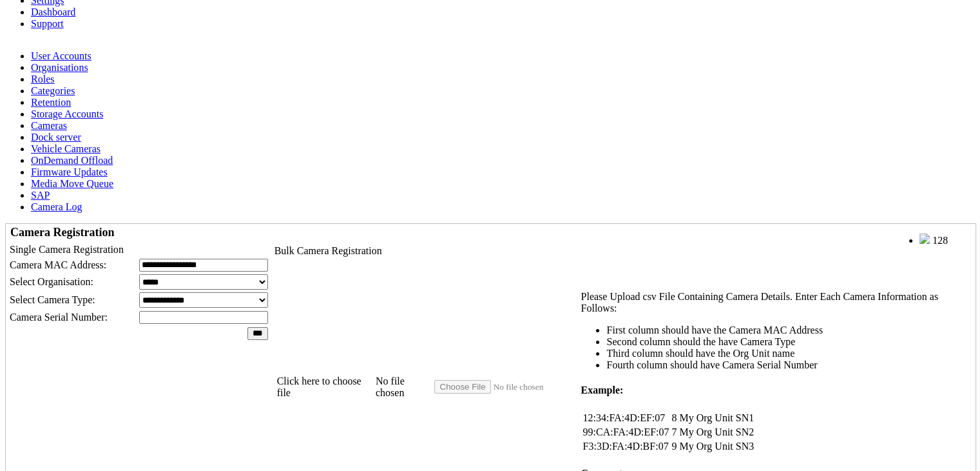 Image resolution: width=980 pixels, height=471 pixels. What do you see at coordinates (940, 240) in the screenshot?
I see `span: 128` at bounding box center [940, 240].